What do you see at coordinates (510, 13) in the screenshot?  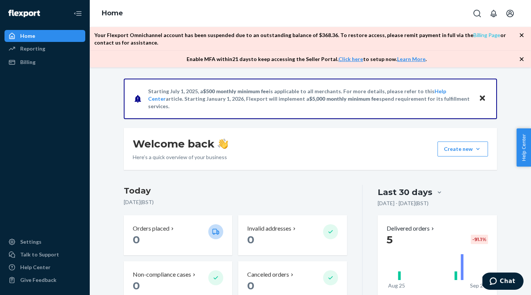 I see `button: Open account menu` at bounding box center [510, 13].